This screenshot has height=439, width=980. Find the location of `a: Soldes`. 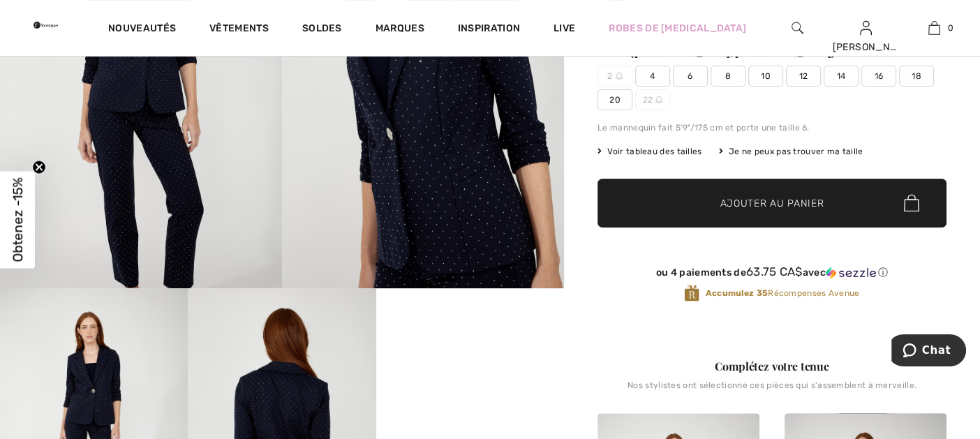

a: Soldes is located at coordinates (322, 29).